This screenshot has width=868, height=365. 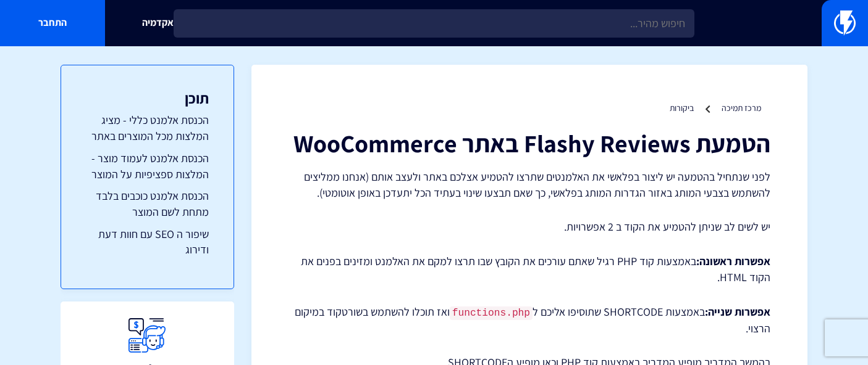 I want to click on p: באמצעות קוד PHP רגיל שאתם עורכים את הקובץ שבו תרצו למקם את האלמנט ומזינים בפנים את הקוד HTML., so click(x=530, y=269).